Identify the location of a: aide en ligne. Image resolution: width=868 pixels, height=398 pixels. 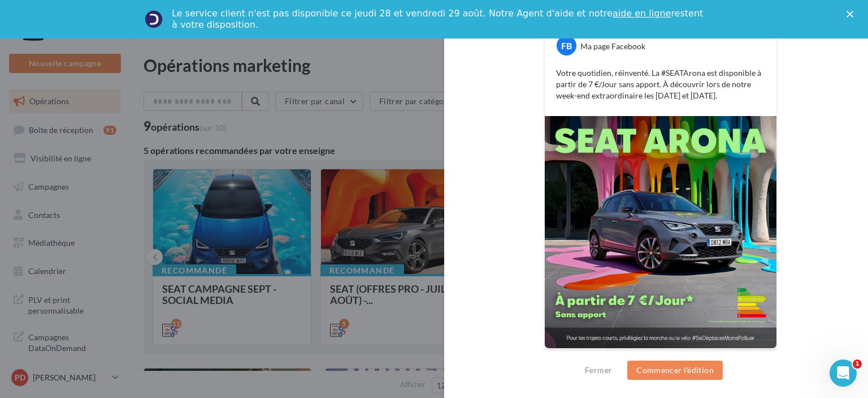
(641, 13).